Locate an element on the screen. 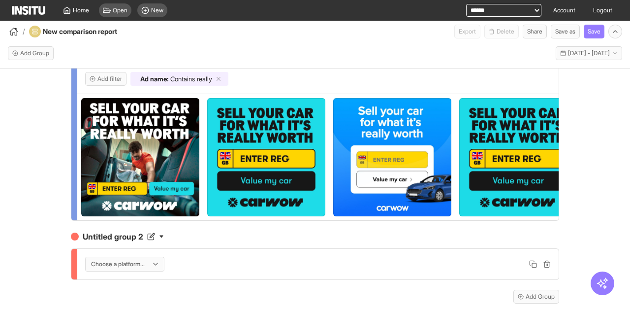 Image resolution: width=630 pixels, height=311 pixels. span: Contains is located at coordinates (183, 79).